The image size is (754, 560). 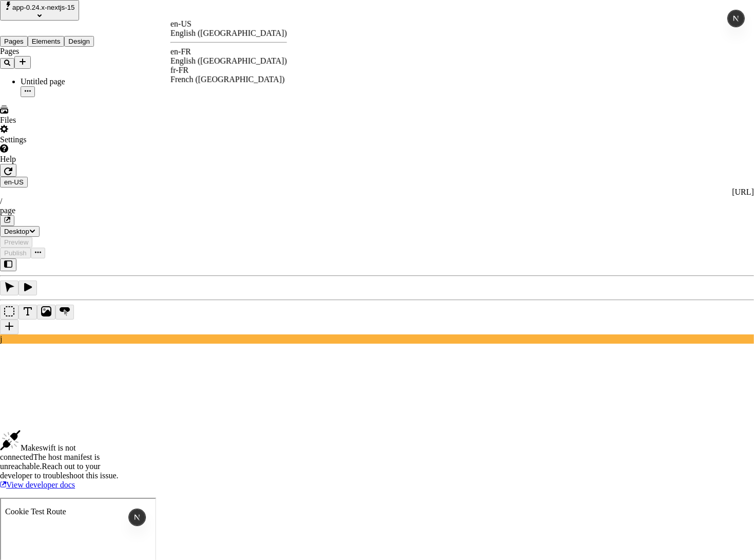 I want to click on div: Open locale picker, so click(x=229, y=52).